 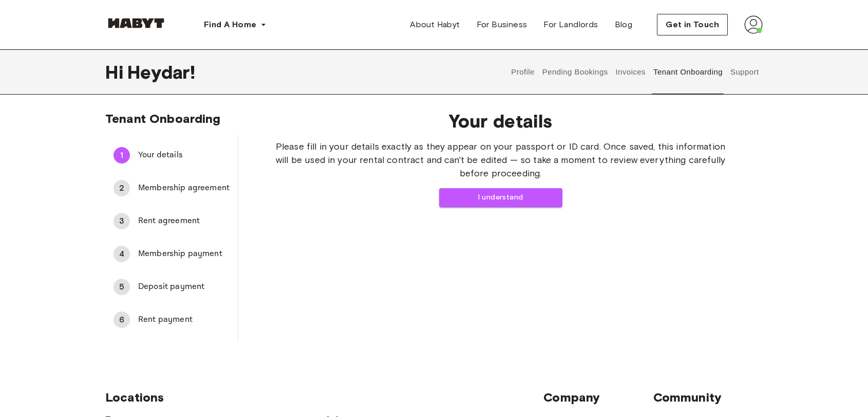 I want to click on div: user profile tabs, so click(x=634, y=72).